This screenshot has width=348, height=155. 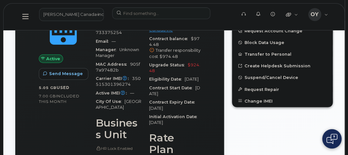 What do you see at coordinates (66, 73) in the screenshot?
I see `span: Send Message` at bounding box center [66, 73].